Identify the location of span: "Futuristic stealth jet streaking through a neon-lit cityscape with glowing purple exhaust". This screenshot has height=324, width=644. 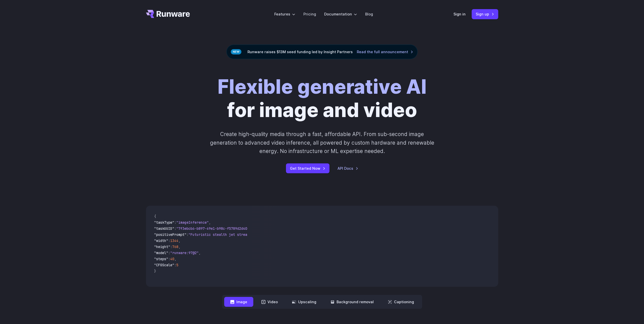
(281, 234).